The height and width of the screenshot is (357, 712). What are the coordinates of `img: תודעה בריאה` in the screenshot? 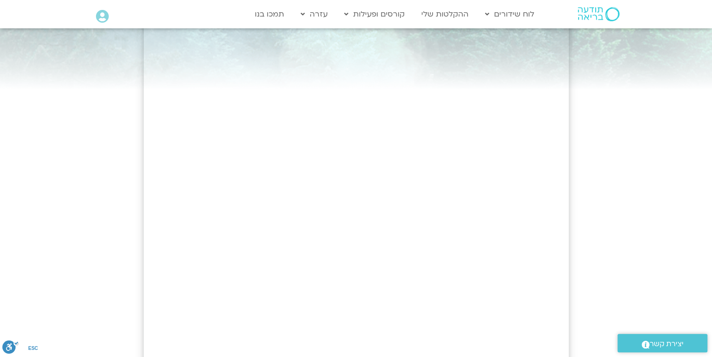 It's located at (598, 14).